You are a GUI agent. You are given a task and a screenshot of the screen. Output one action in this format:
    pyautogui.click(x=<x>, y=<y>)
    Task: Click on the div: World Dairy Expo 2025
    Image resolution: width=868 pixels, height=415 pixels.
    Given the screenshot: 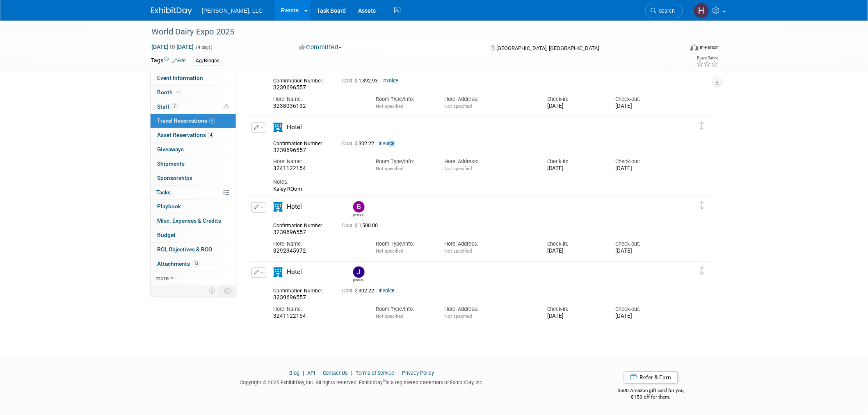 What is the action you would take?
    pyautogui.click(x=410, y=32)
    